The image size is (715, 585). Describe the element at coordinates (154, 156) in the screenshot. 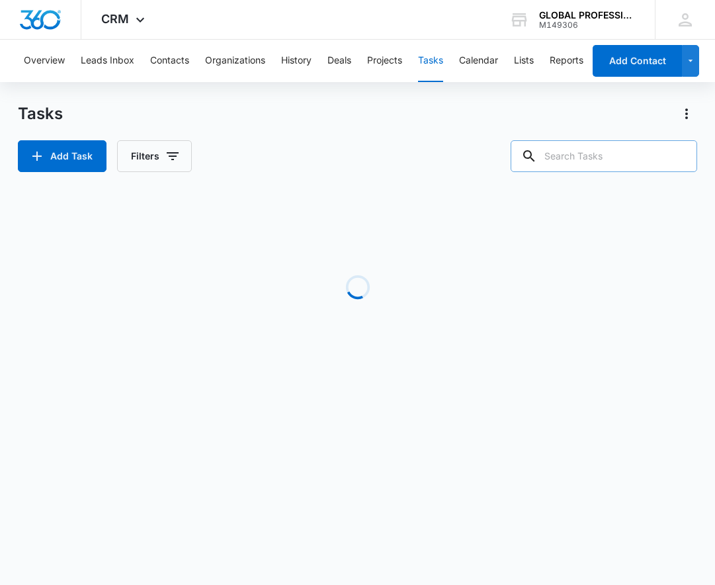

I see `button: Filters` at that location.